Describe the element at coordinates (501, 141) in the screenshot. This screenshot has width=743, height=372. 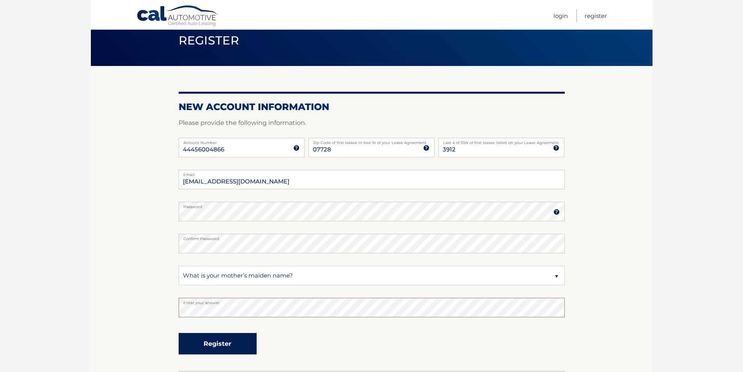
I see `label: Last 4 of SSN of first lessee listed on your Lease Agreement` at that location.